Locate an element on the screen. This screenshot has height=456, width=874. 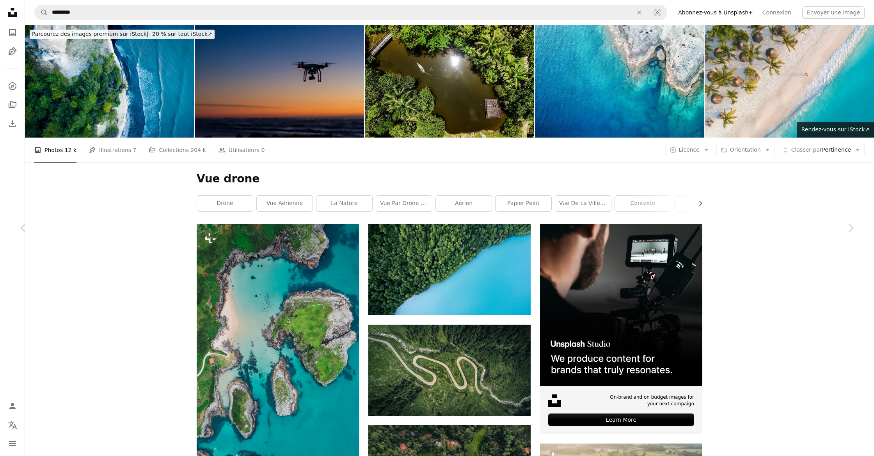
button: Menu is located at coordinates (12, 444).